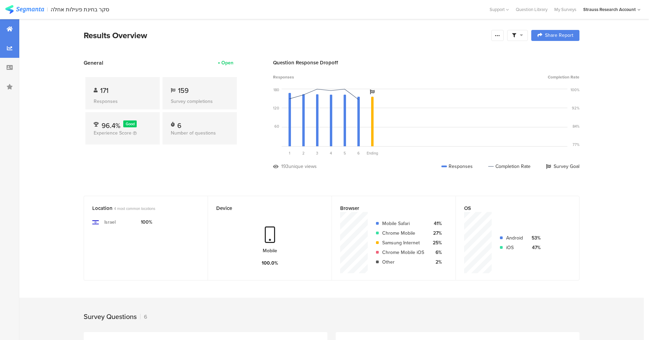  I want to click on div: 25%, so click(436, 243).